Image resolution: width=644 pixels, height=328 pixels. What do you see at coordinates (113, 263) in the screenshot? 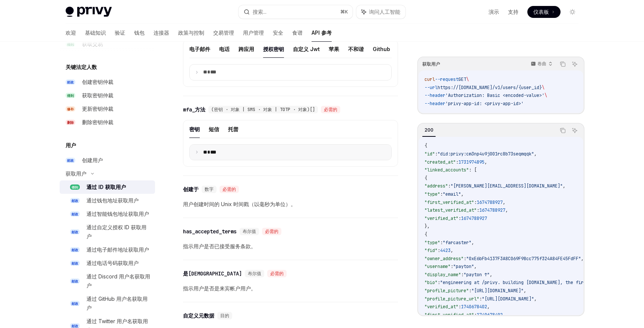
I see `font: 通过电话号码获取用户` at bounding box center [113, 263].